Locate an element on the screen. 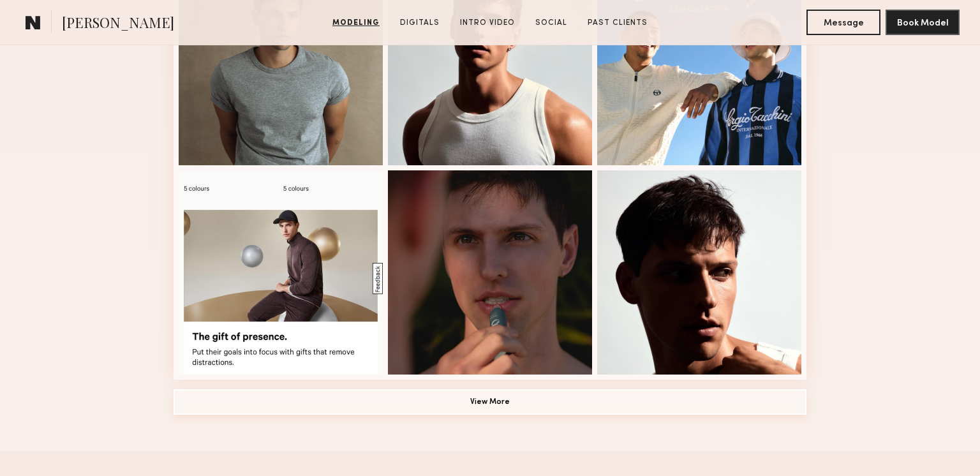  a: Book Model is located at coordinates (923, 22).